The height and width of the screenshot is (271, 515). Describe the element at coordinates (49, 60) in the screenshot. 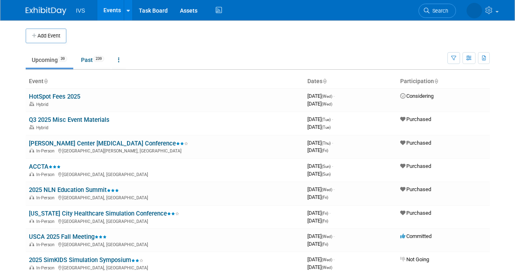

I see `a: Upcoming39` at that location.